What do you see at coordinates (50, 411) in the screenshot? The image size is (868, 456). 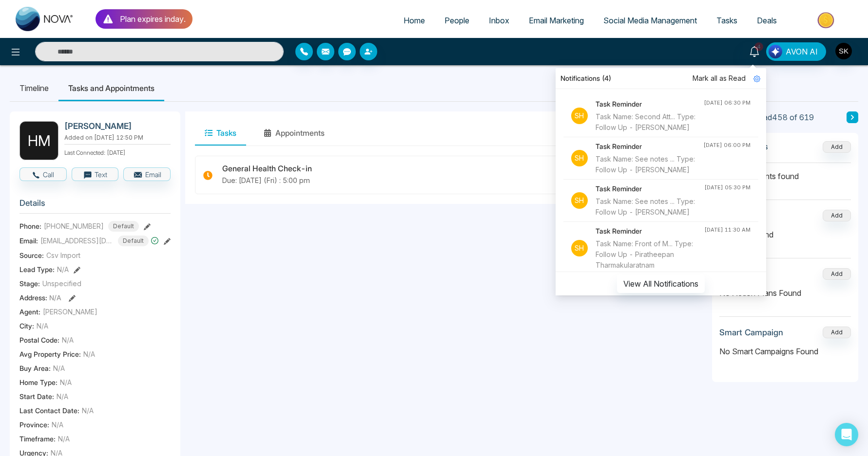 I see `span: Last Contact Date :` at bounding box center [50, 411].